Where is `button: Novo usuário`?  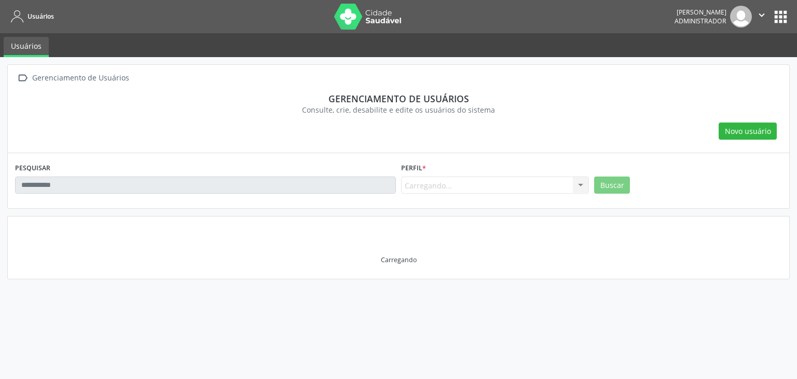 button: Novo usuário is located at coordinates (748, 131).